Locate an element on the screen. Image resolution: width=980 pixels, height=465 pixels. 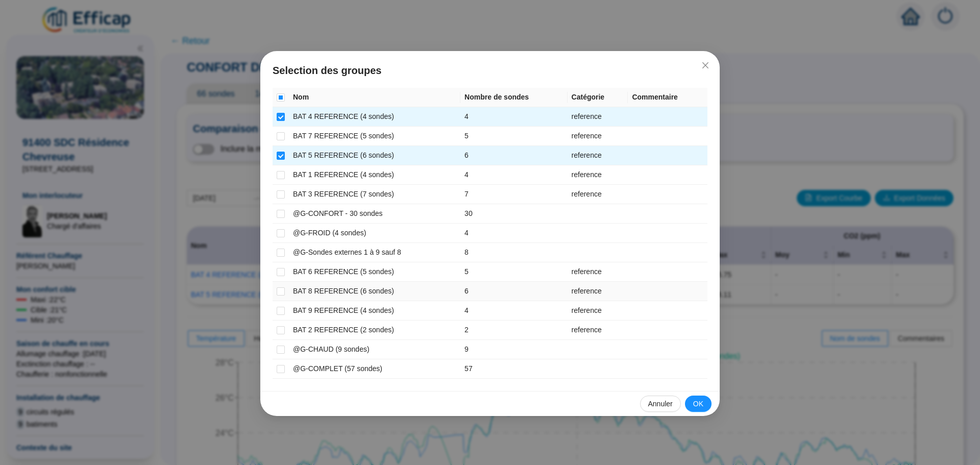
span: Fermer is located at coordinates (706, 65).